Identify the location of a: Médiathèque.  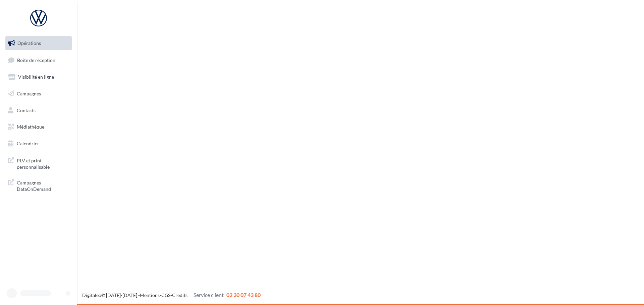
(39, 127).